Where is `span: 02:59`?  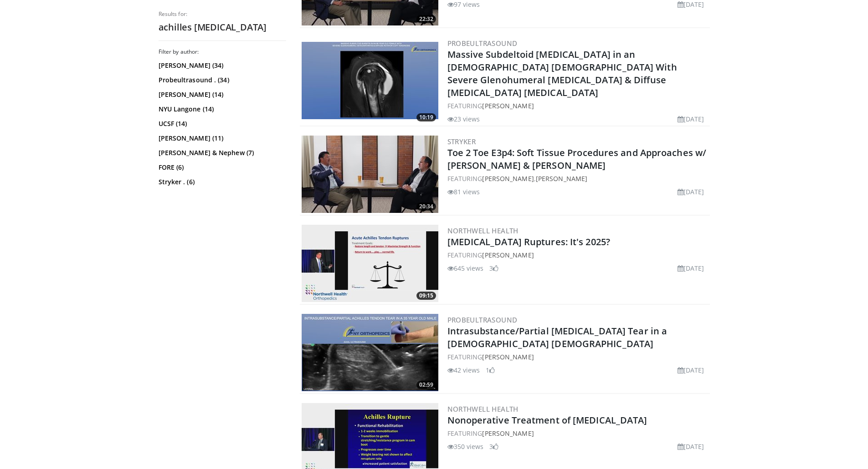 span: 02:59 is located at coordinates (426, 386).